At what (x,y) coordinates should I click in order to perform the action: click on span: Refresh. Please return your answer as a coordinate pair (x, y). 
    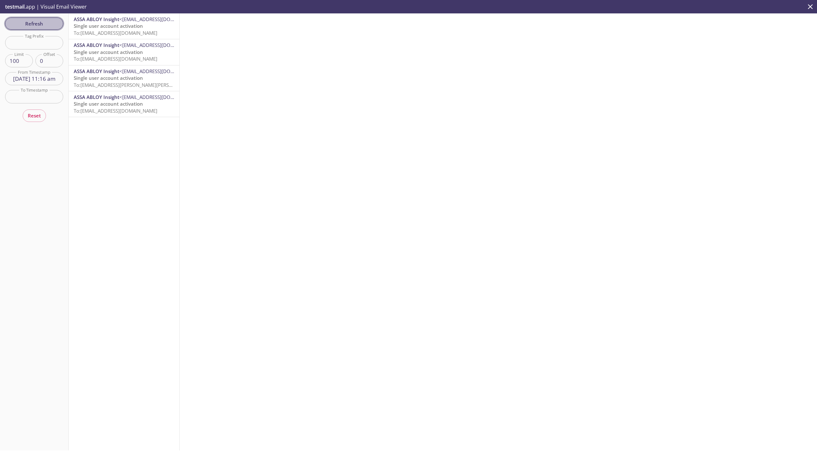
    Looking at the image, I should click on (34, 24).